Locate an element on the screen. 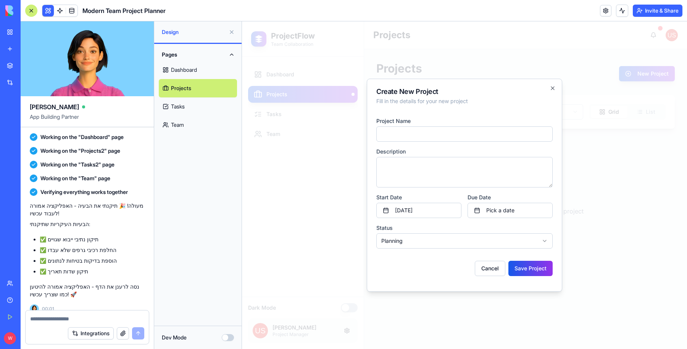  span: Working on the "Team" page is located at coordinates (75, 178).